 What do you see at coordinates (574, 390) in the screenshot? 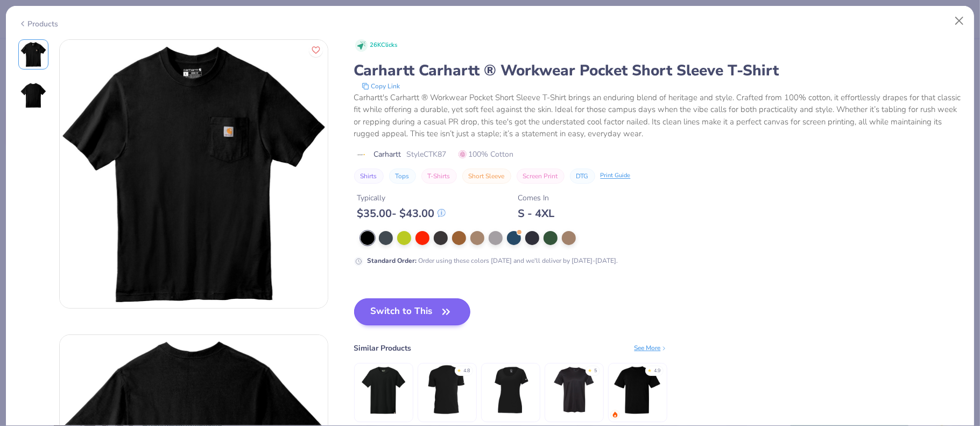
I see `img: Adidas Sport T-Shirt` at bounding box center [574, 390].